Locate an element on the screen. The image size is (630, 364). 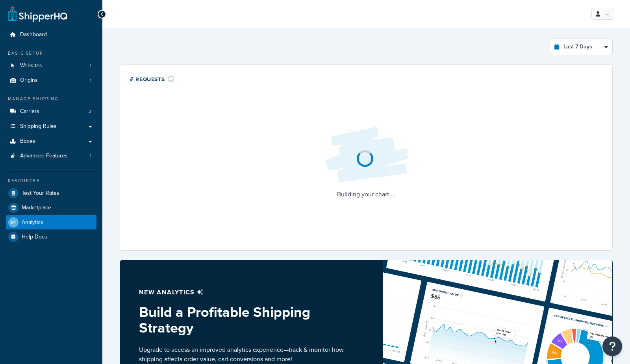
a: Boxes is located at coordinates (51, 141).